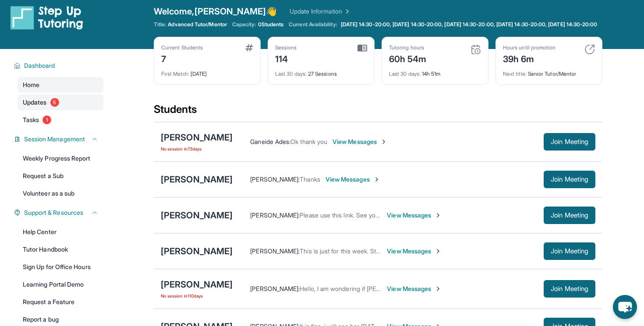  Describe the element at coordinates (346, 12) in the screenshot. I see `img: Chevron Right` at that location.